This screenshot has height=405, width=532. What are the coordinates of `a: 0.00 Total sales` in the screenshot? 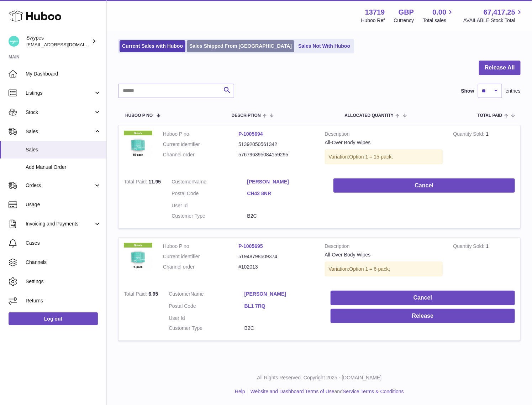 It's located at (438, 16).